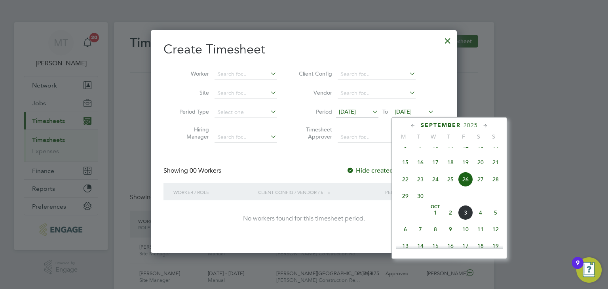  I want to click on span: To, so click(385, 112).